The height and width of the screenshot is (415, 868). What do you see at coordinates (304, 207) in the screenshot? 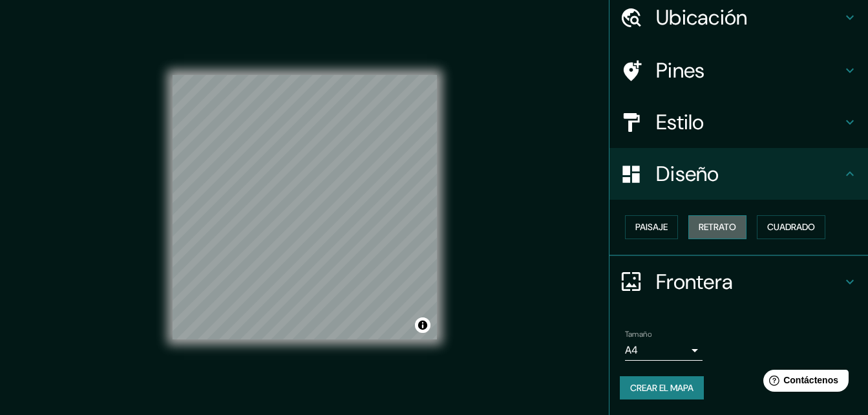
I see `canvas: Mapa` at bounding box center [304, 207].